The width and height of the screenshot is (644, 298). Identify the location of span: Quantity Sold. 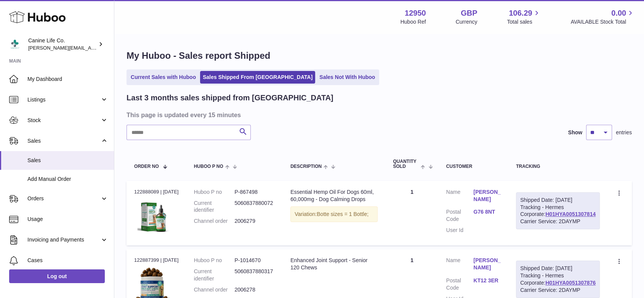
(406, 164).